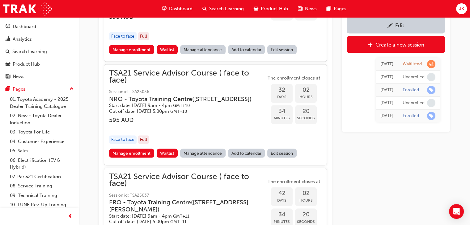 This screenshot has width=470, height=225. I want to click on a: Edit session, so click(282, 50).